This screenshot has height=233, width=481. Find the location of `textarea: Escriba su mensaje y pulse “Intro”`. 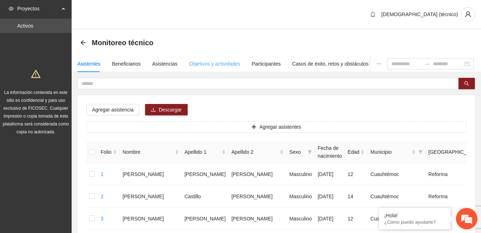

textarea: Escriba su mensaje y pulse “Intro” is located at coordinates (70, 169).